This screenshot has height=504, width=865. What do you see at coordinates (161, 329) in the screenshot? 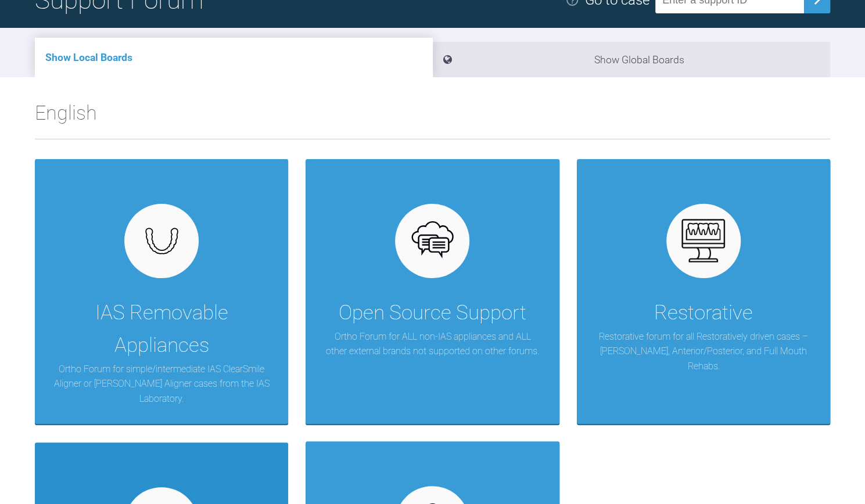
I see `div: IAS Removable Appliances` at bounding box center [161, 329].